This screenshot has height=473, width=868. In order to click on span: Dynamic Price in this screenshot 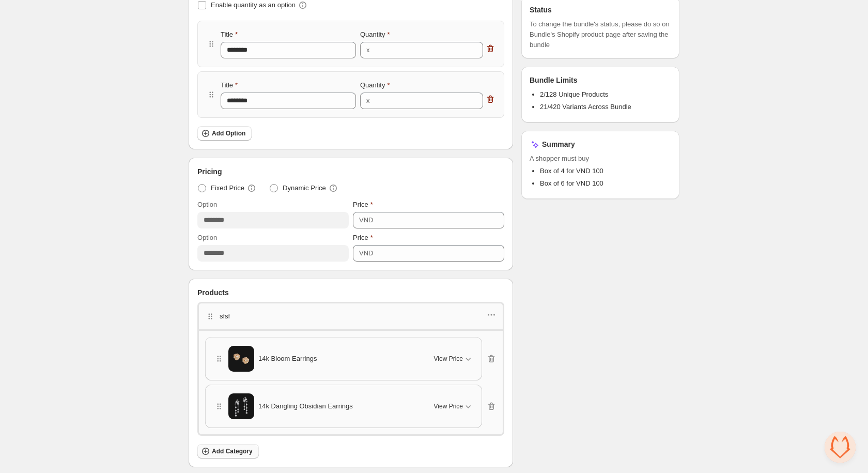, I will do `click(304, 188)`.